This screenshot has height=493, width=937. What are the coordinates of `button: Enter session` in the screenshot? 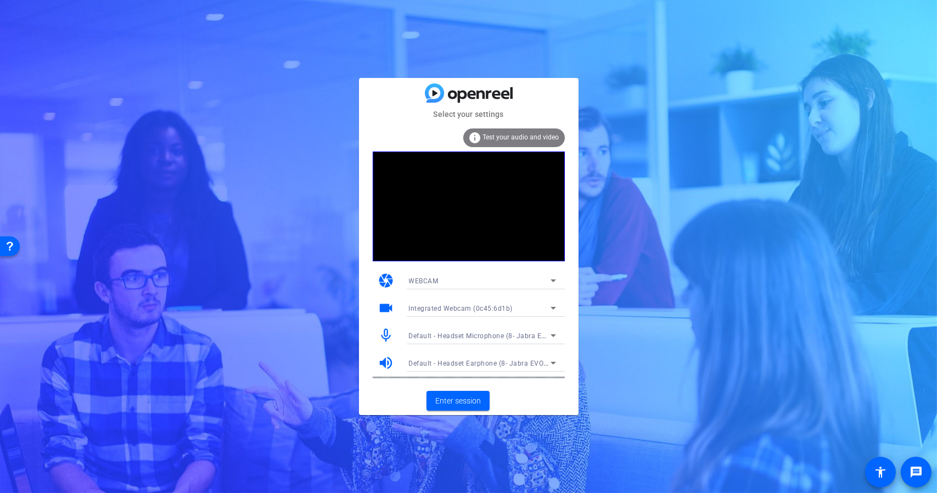 It's located at (458, 401).